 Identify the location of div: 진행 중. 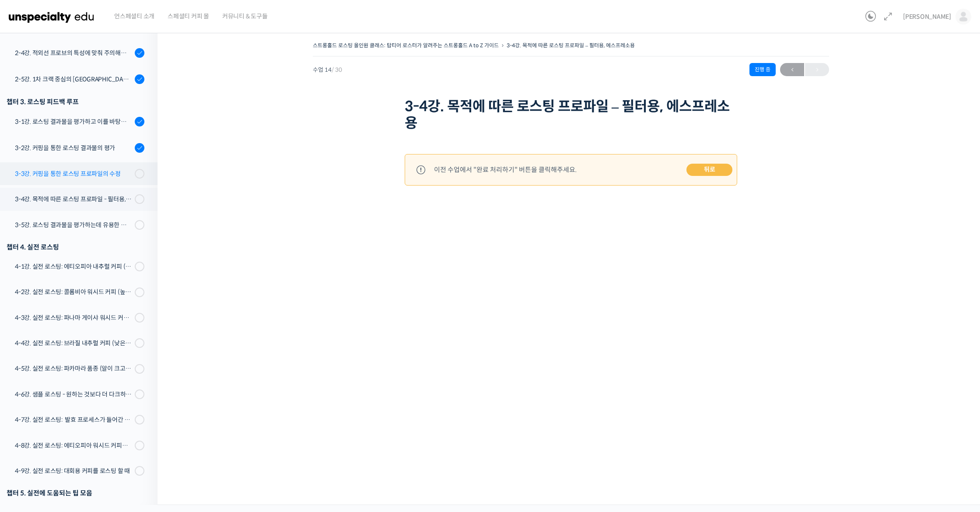
(763, 69).